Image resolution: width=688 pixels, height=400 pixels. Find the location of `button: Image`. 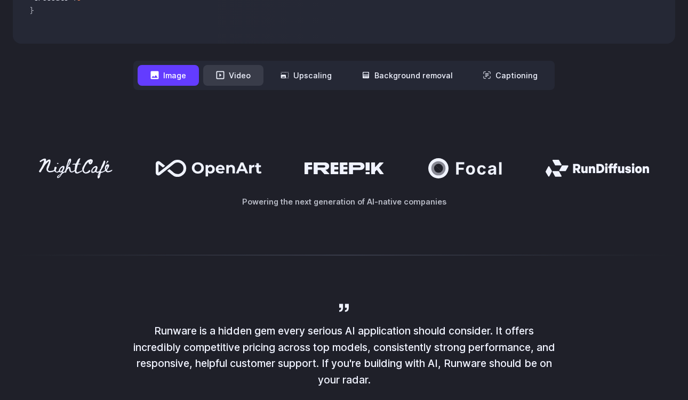

button: Image is located at coordinates (168, 75).